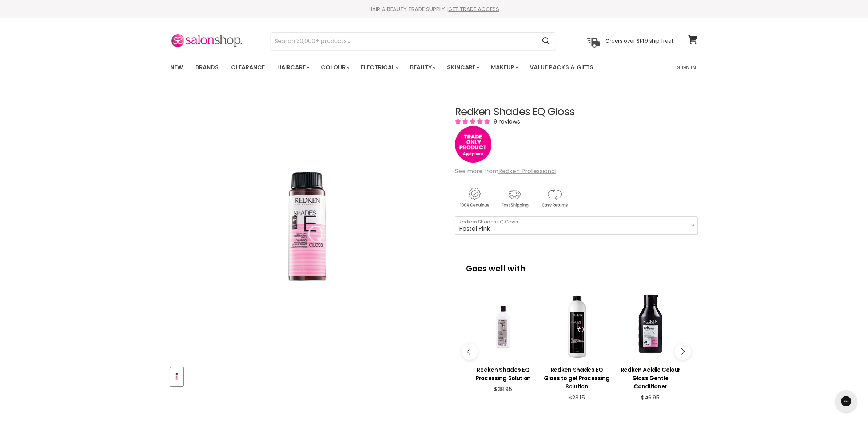 This screenshot has height=422, width=868. I want to click on span: $23.15, so click(576, 397).